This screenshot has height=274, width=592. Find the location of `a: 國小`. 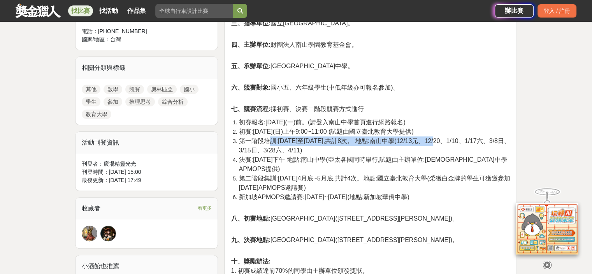

a: 國小 is located at coordinates (189, 89).